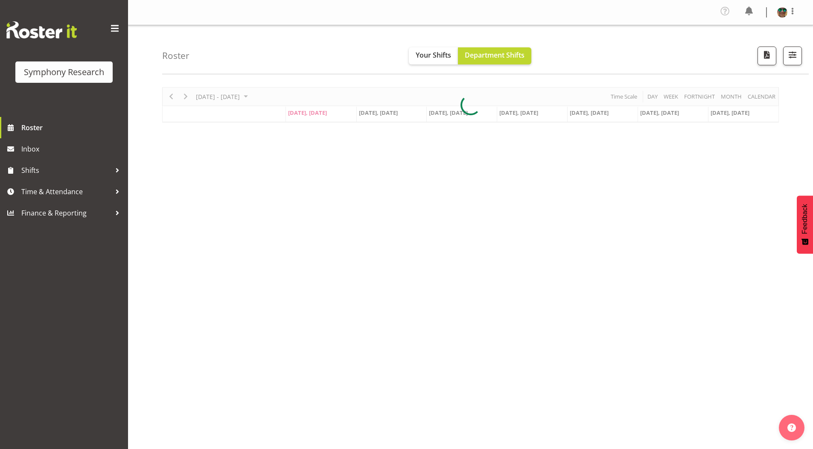  What do you see at coordinates (793, 56) in the screenshot?
I see `button: Filter Shifts` at bounding box center [793, 56].